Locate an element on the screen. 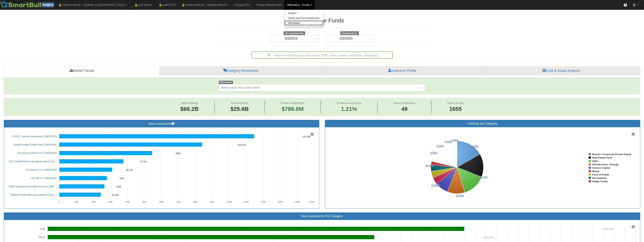  text: 10M is located at coordinates (76, 202).